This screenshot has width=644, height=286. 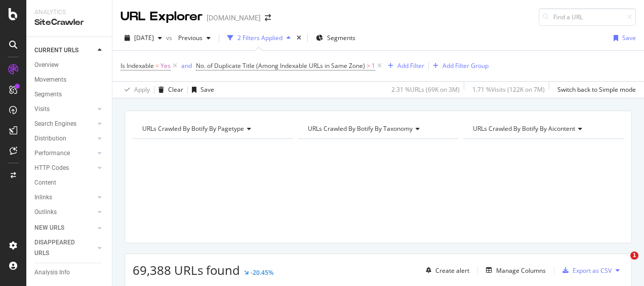 What do you see at coordinates (65, 153) in the screenshot?
I see `a: Performance` at bounding box center [65, 153].